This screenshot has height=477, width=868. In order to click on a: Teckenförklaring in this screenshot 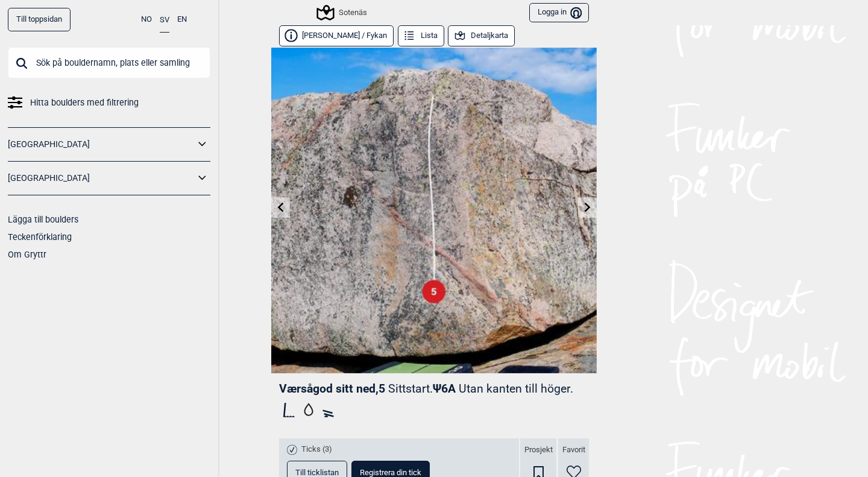, I will do `click(40, 237)`.